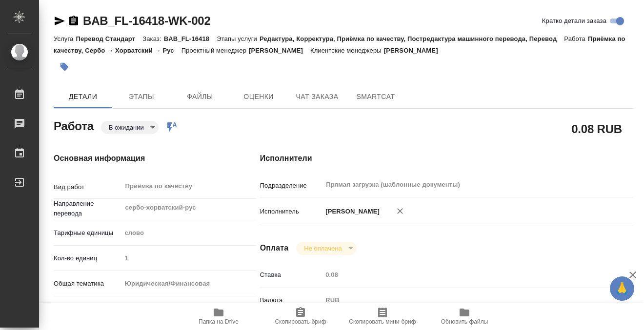  I want to click on p: Общая тематика, so click(87, 284).